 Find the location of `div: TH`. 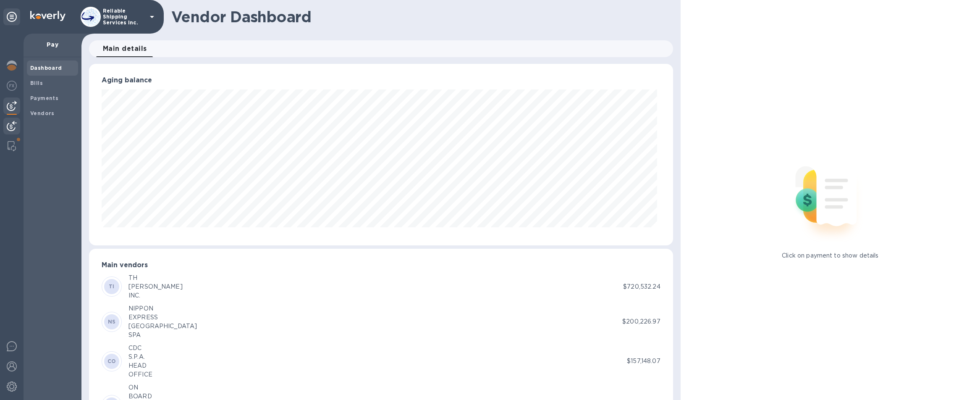

div: TH is located at coordinates (155, 278).